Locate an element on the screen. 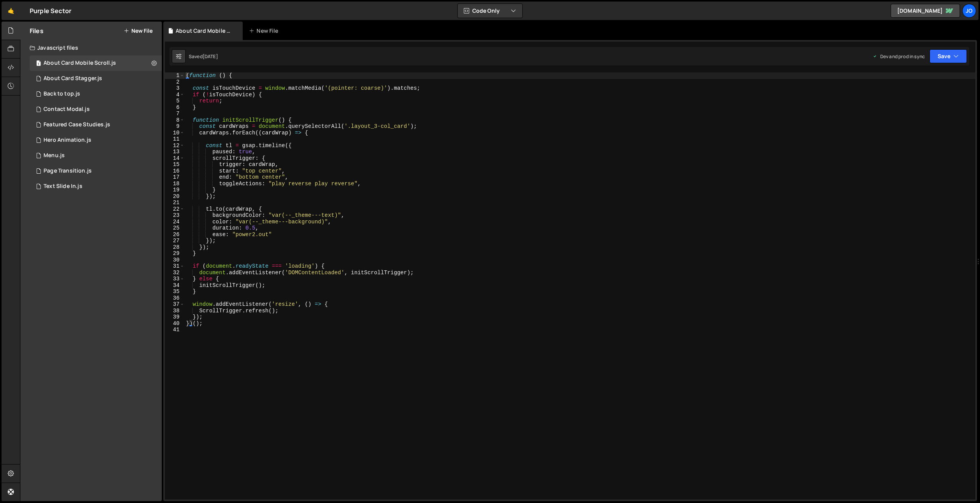  div: 40 is located at coordinates (174, 324).